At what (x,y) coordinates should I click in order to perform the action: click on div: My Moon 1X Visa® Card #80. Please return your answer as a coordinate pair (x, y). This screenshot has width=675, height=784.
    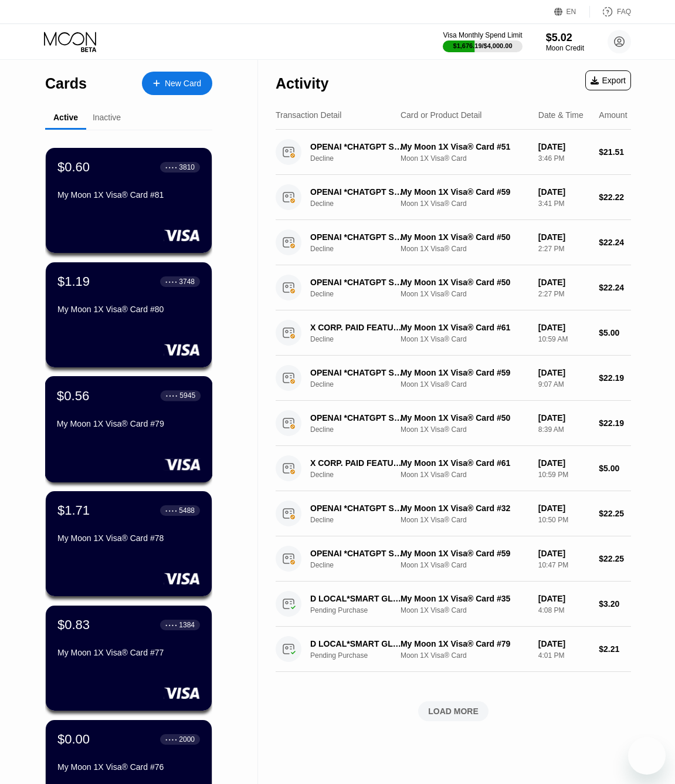
    Looking at the image, I should click on (129, 309).